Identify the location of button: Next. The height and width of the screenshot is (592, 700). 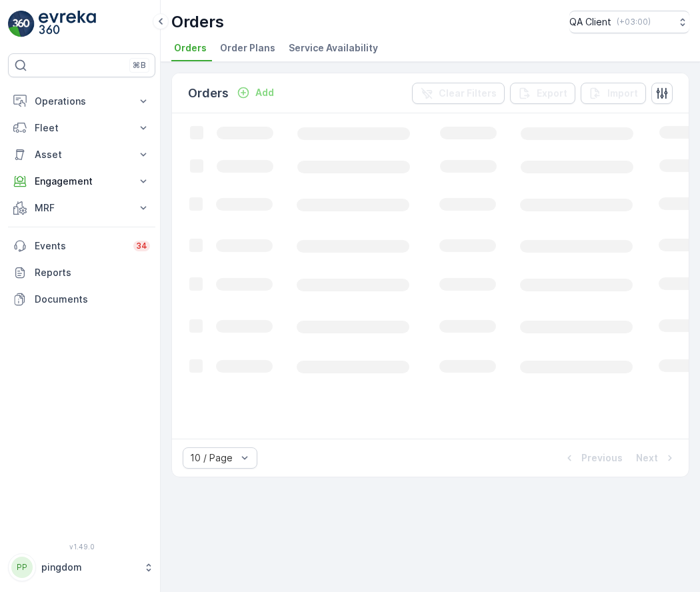
(656, 458).